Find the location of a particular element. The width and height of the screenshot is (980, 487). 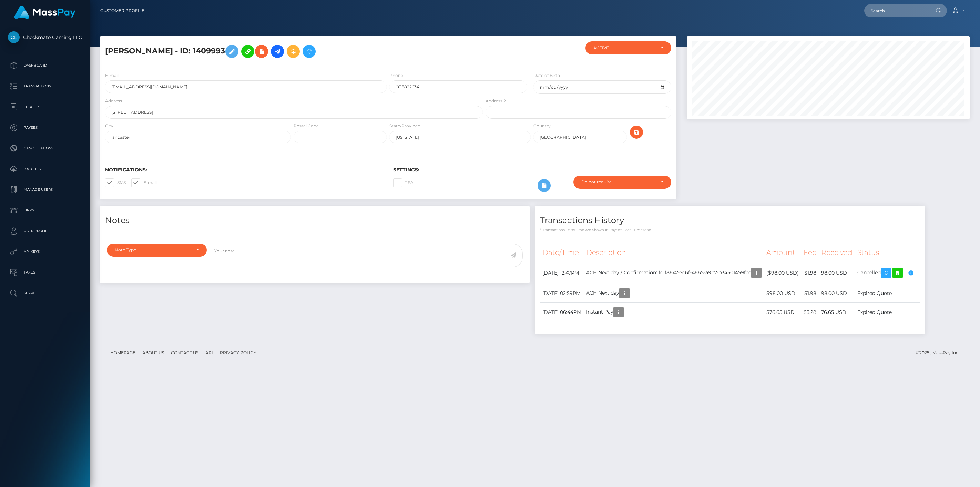

h6: Settings: is located at coordinates (533, 170).